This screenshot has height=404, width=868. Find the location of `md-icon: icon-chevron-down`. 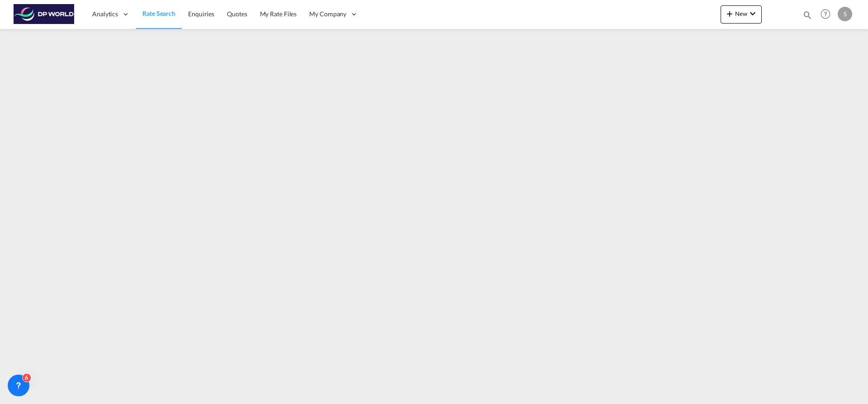

md-icon: icon-chevron-down is located at coordinates (753, 14).